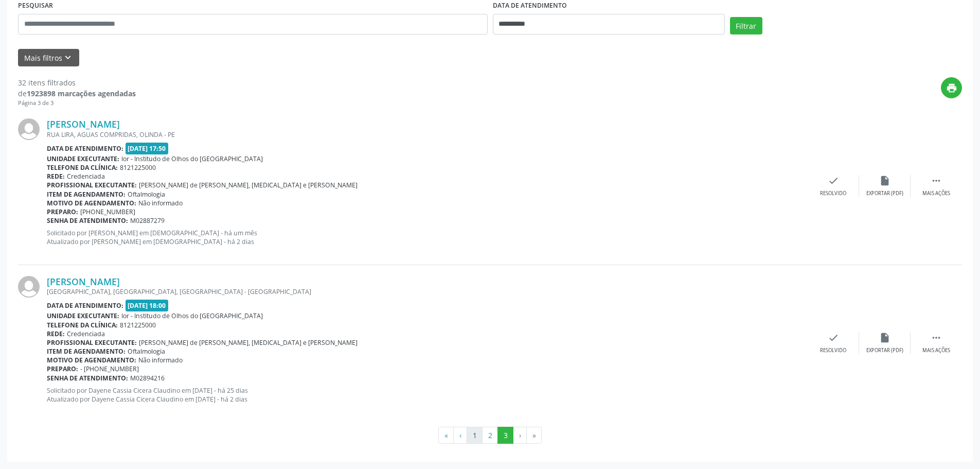 The height and width of the screenshot is (469, 980). Describe the element at coordinates (460, 435) in the screenshot. I see `button: Go to previous page` at that location.